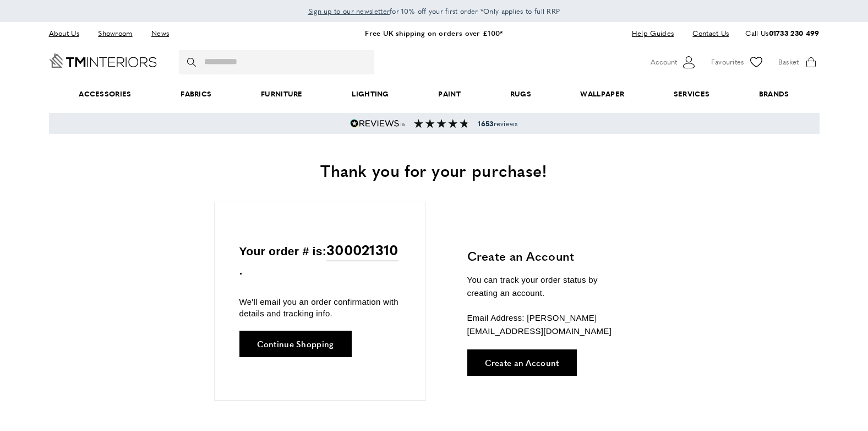 This screenshot has height=431, width=868. Describe the element at coordinates (434, 11) in the screenshot. I see `span: for 10% off your first order *Only applies to full RRP` at that location.